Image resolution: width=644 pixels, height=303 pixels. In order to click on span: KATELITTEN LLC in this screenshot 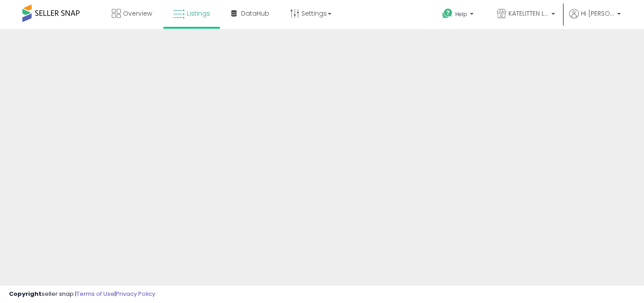, I will do `click(528, 14)`.